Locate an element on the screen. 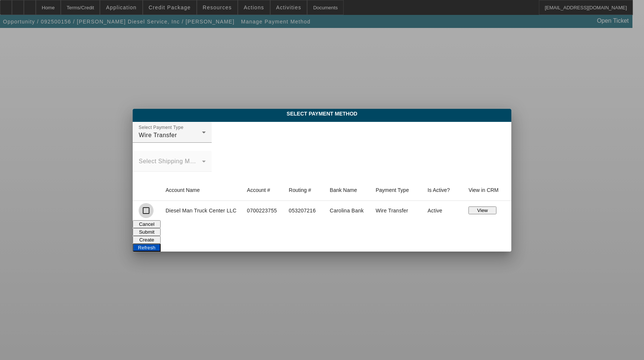  mat-label: Select Payment Type is located at coordinates (161, 127).